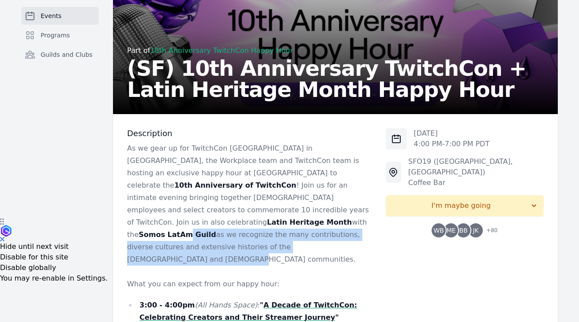 Image resolution: width=579 pixels, height=322 pixels. What do you see at coordinates (475, 183) in the screenshot?
I see `div: Coffee Bar` at bounding box center [475, 183].